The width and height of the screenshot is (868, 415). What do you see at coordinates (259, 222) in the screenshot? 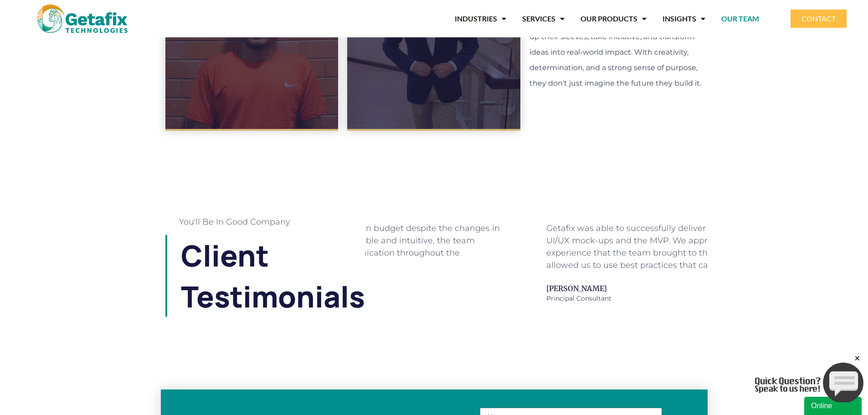
I see `h4: You'll be in good company` at bounding box center [259, 222].